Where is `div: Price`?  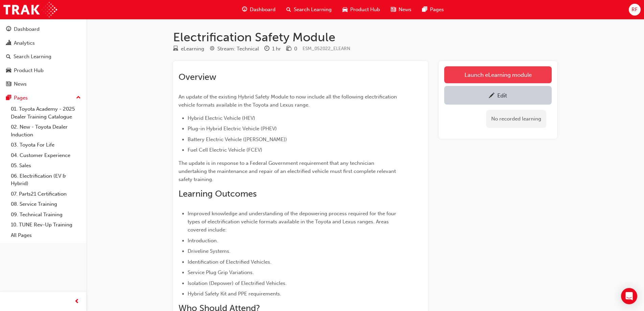
div: Price is located at coordinates (292, 49).